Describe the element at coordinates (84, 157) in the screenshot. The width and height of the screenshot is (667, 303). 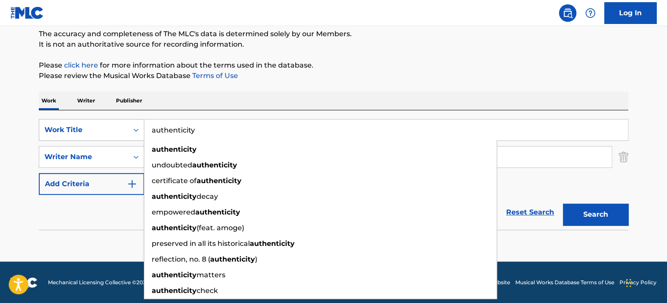
I see `div: Writer Name` at that location.